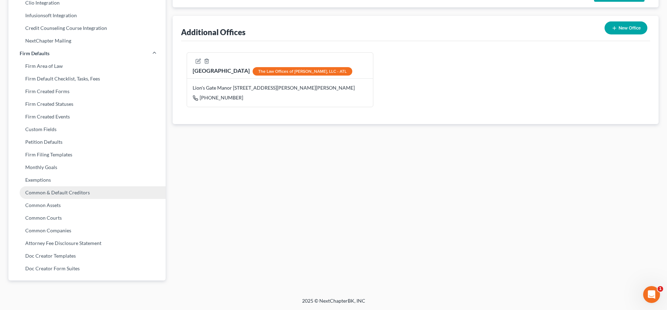 Image resolution: width=667 pixels, height=310 pixels. Describe the element at coordinates (34, 53) in the screenshot. I see `span: Firm Defaults` at that location.